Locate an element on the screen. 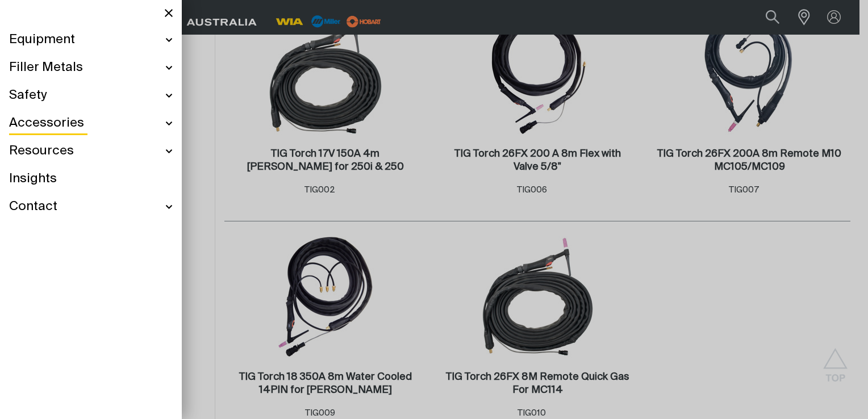 This screenshot has width=868, height=419. span: Safety is located at coordinates (28, 96).